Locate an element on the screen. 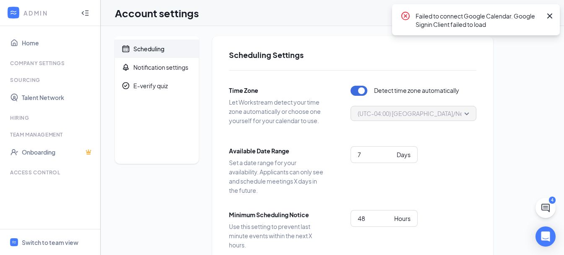 The height and width of the screenshot is (255, 564). span: Let Workstream detect your time zone automatically or choose one yourself for your calendar to use. is located at coordinates (277, 111).